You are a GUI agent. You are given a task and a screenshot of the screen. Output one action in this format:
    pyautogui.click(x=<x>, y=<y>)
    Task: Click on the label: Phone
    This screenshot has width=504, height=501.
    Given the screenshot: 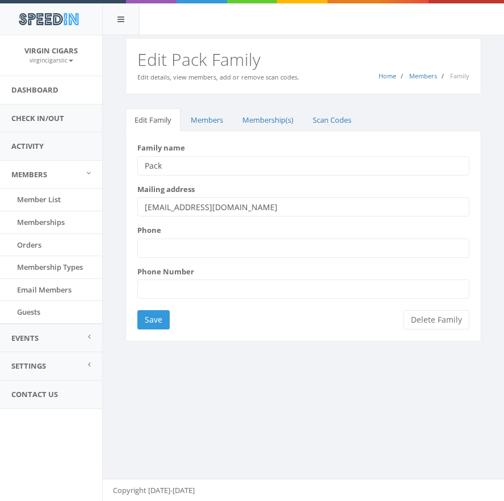 What is the action you would take?
    pyautogui.click(x=149, y=230)
    